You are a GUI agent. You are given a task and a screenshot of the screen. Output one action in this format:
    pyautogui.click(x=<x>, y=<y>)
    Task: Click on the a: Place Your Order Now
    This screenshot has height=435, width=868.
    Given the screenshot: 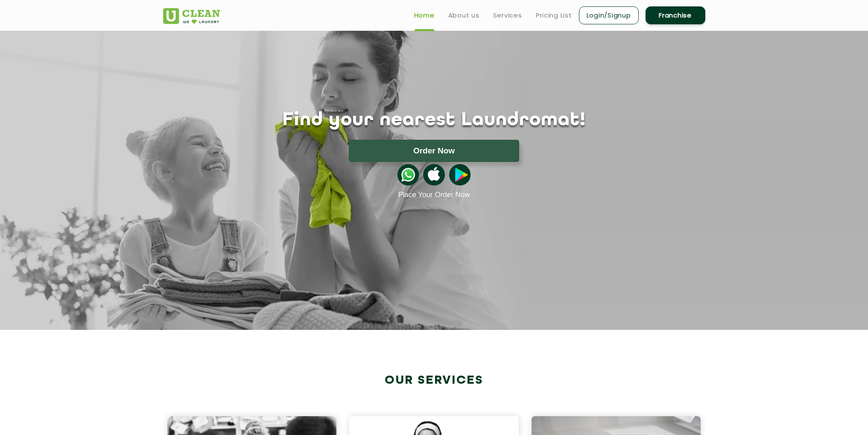 What is the action you would take?
    pyautogui.click(x=434, y=195)
    